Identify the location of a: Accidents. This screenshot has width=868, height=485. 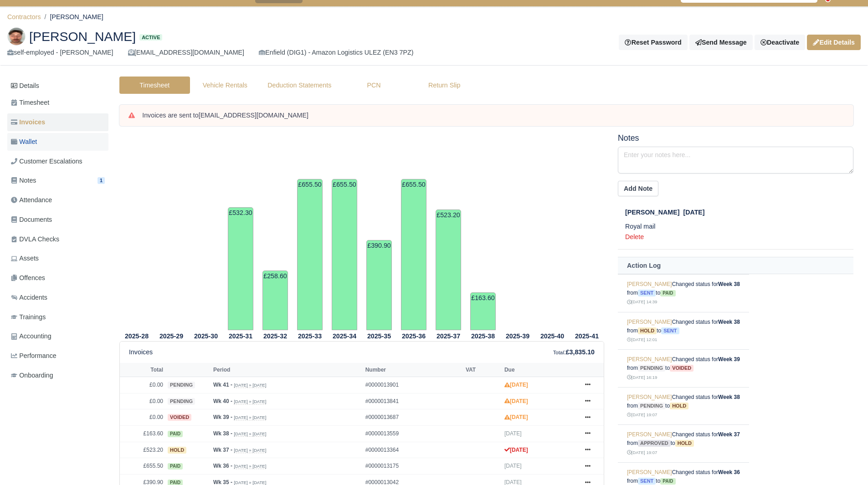
(58, 298).